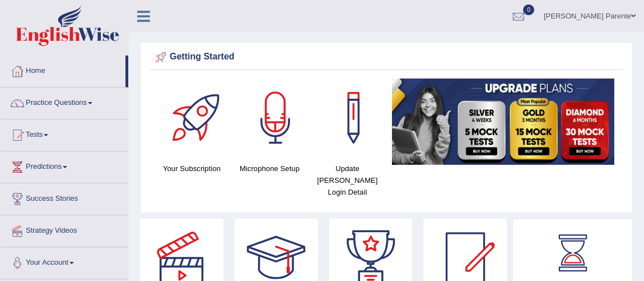 This screenshot has height=281, width=644. Describe the element at coordinates (269, 168) in the screenshot. I see `h4: Microphone Setup` at that location.